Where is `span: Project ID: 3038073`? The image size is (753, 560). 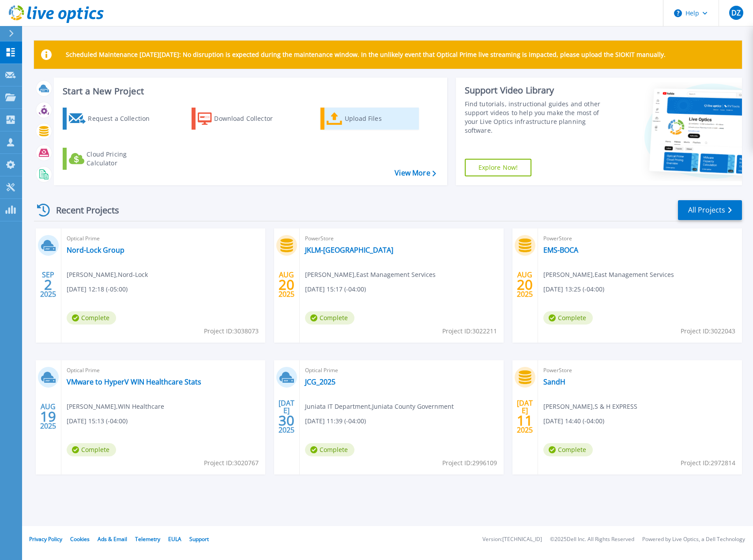
span: Project ID: 3038073 is located at coordinates (231, 331).